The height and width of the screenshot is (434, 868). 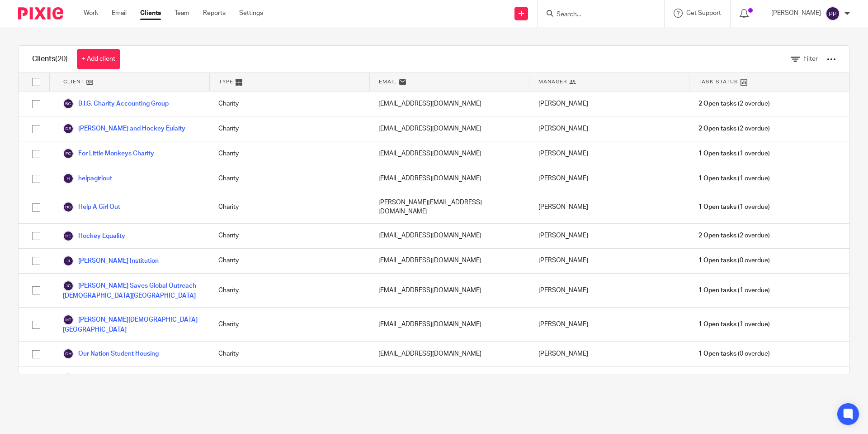 What do you see at coordinates (87, 179) in the screenshot?
I see `a: helpagirlout` at bounding box center [87, 179].